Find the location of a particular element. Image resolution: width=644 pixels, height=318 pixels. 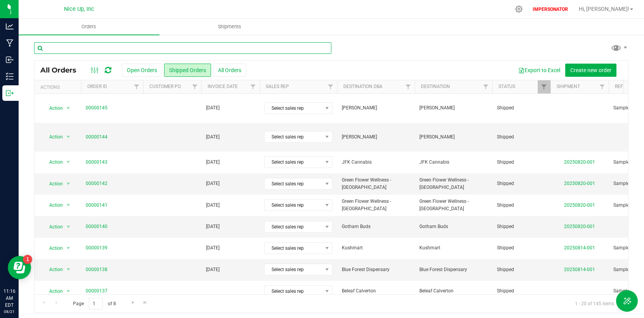

div: Manage settings is located at coordinates (519, 9).